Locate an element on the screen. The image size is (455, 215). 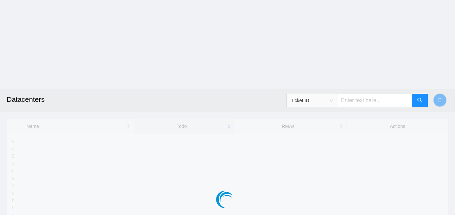
span: E is located at coordinates (440, 100).